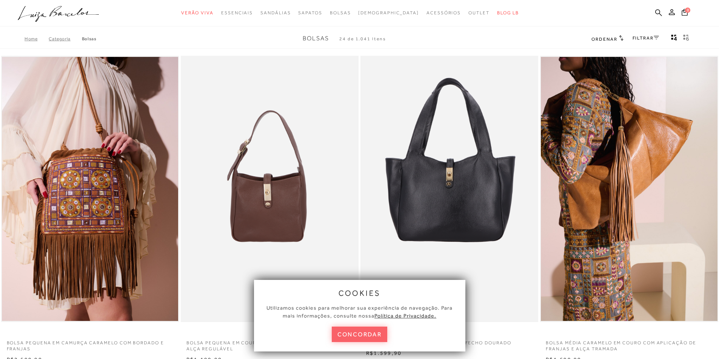 Image resolution: width=719 pixels, height=359 pixels. Describe the element at coordinates (269, 344) in the screenshot. I see `a: BOLSA PEQUENA EM COURO CAFÉ COM FECHO DOURADO E ALÇA REGULÁVEL` at that location.